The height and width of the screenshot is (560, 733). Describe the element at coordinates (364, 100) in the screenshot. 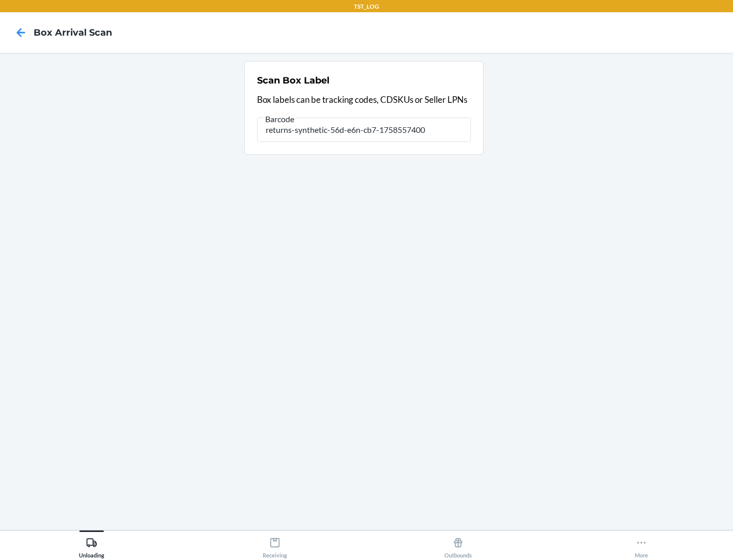

I see `p: Box labels can be tracking codes, CDSKUs or Seller LPNs` at that location.